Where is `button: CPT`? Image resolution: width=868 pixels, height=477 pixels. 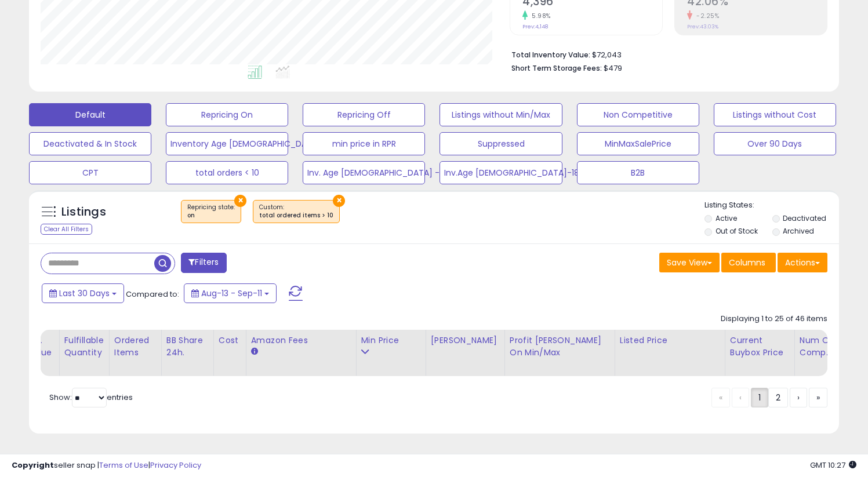 button: CPT is located at coordinates (90, 173).